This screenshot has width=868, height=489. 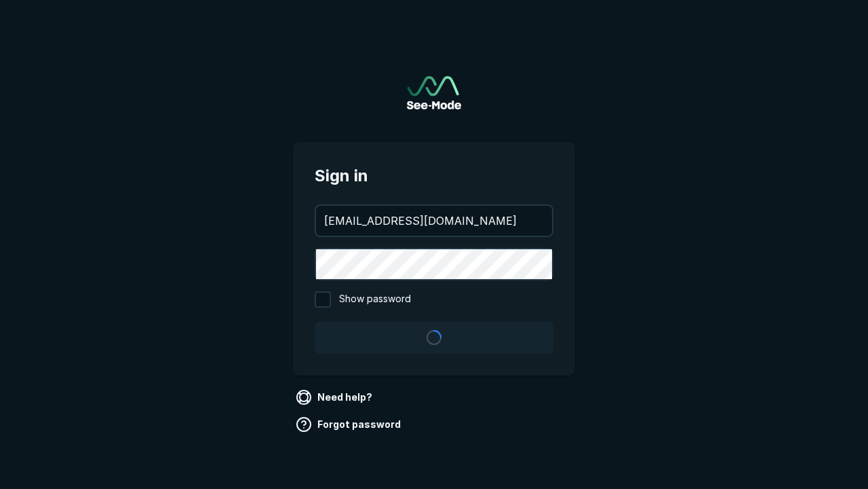 I want to click on a: Go to sign in, so click(x=434, y=93).